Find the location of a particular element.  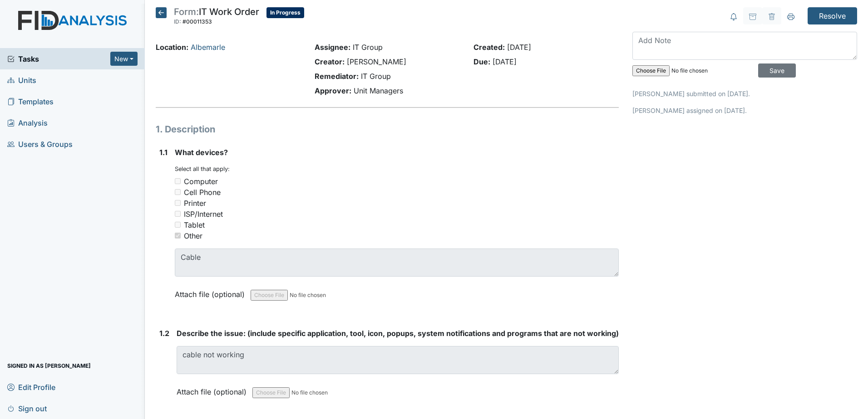

span: Users & Groups is located at coordinates (40, 144).